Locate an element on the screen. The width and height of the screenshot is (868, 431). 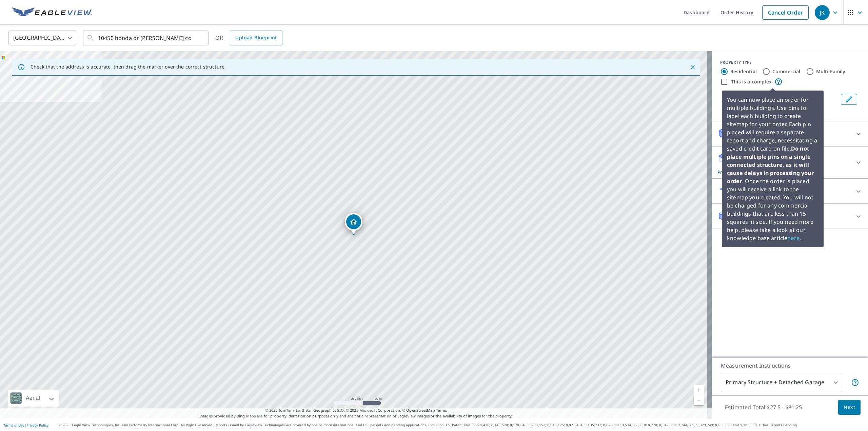
a: Terms of Use is located at coordinates (14, 425).